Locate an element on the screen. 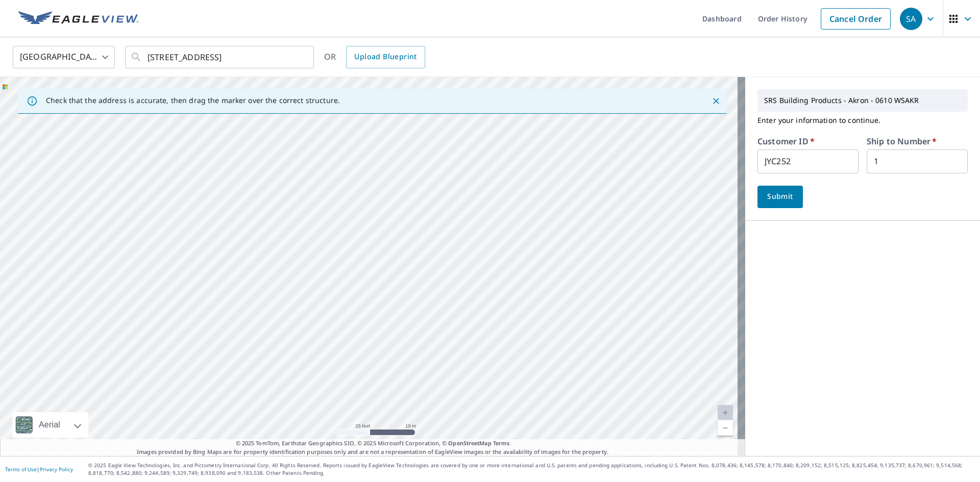 This screenshot has height=482, width=980. div: Aerial is located at coordinates (50, 425).